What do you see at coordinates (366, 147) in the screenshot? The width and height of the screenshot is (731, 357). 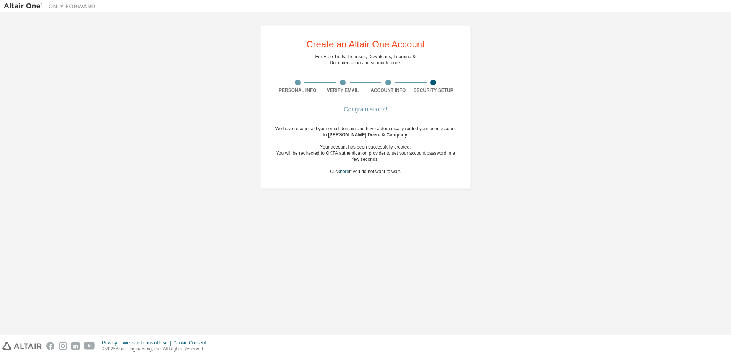 I see `div: Your account has been successfully created.` at bounding box center [366, 147].